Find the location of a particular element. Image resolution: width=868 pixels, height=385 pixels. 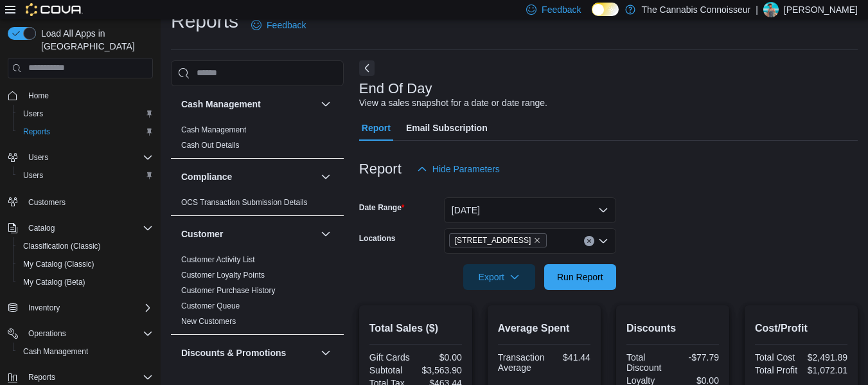

h2: Total Sales ($) is located at coordinates (415, 328).